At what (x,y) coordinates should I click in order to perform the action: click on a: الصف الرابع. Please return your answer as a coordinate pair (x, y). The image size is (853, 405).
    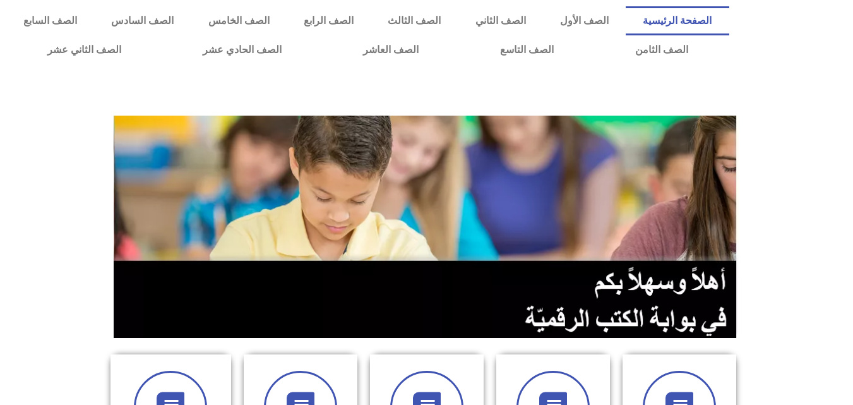
    Looking at the image, I should click on (328, 21).